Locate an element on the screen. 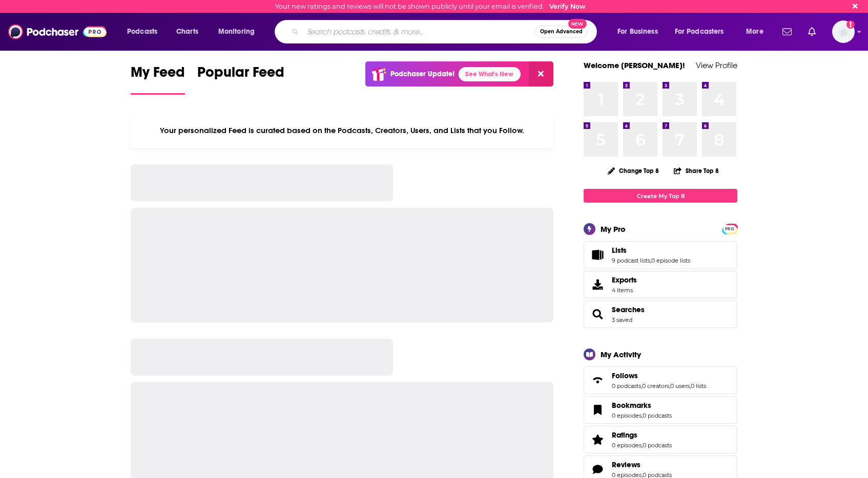  a: 0 users is located at coordinates (680, 386).